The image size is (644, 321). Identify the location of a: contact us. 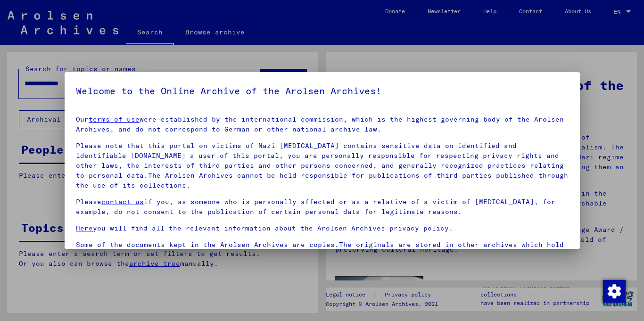
(123, 202).